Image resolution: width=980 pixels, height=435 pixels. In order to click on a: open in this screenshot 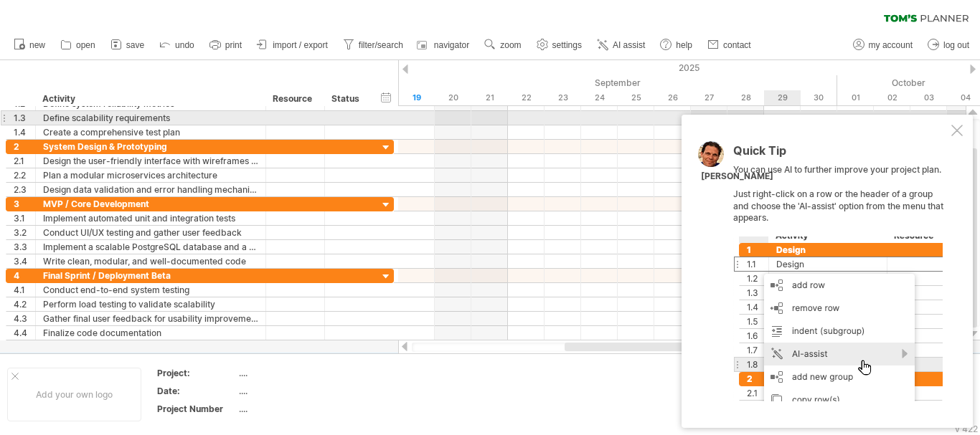, I will do `click(78, 45)`.